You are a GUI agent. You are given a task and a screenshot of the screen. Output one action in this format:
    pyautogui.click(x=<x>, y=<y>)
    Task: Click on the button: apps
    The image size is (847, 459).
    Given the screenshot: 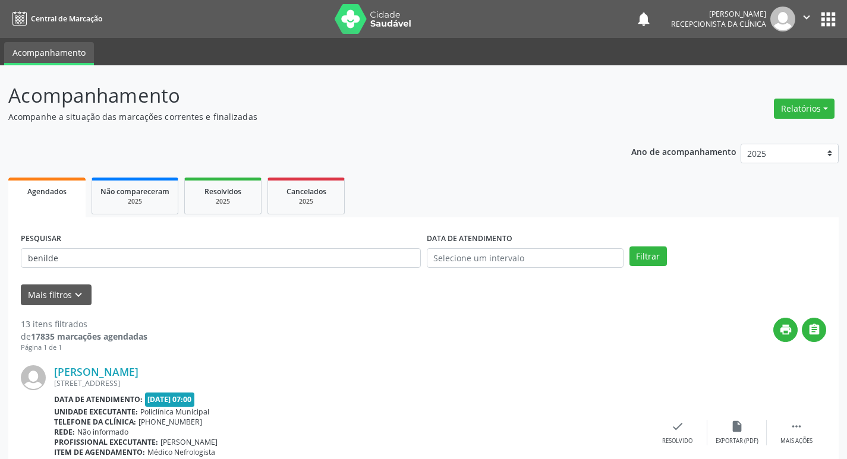 What is the action you would take?
    pyautogui.click(x=828, y=19)
    